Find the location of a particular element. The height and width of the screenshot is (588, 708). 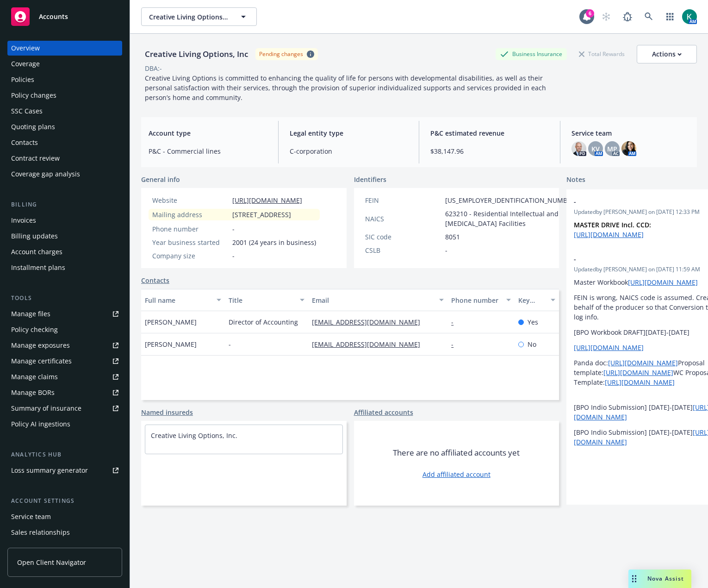

span: P&C - Commercial lines is located at coordinates (208, 151).